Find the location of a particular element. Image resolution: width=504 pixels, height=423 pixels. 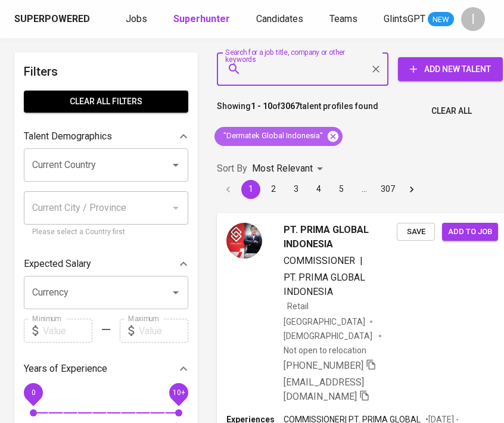

span: 0 is located at coordinates (32, 393).